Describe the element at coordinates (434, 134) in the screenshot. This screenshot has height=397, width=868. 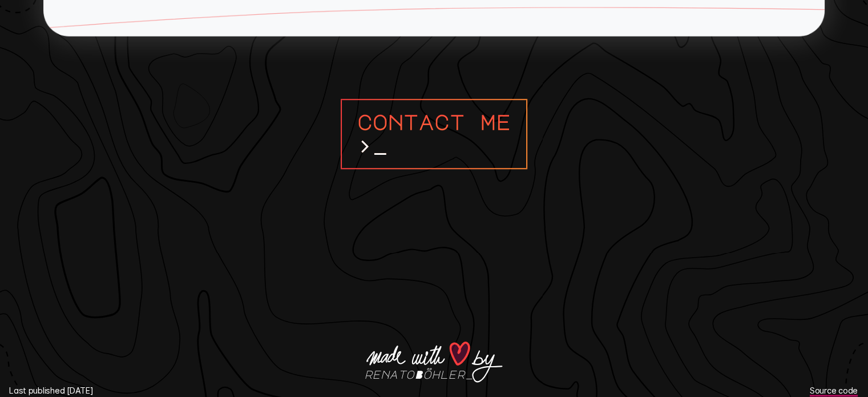
I see `button: Contact me` at that location.